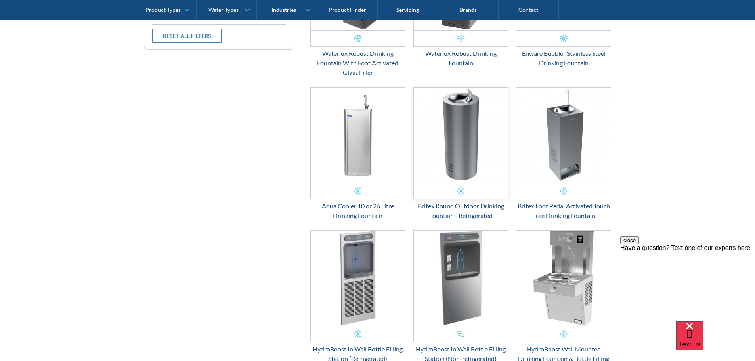  I want to click on img: HydroBoost In Wall Bottle Filling Station (Non-refrigerated), so click(461, 278).